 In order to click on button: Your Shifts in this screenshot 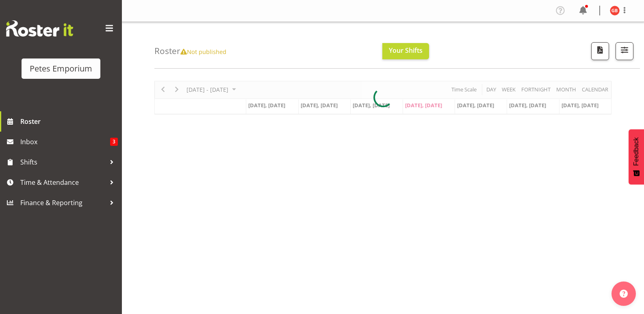, I will do `click(405, 51)`.